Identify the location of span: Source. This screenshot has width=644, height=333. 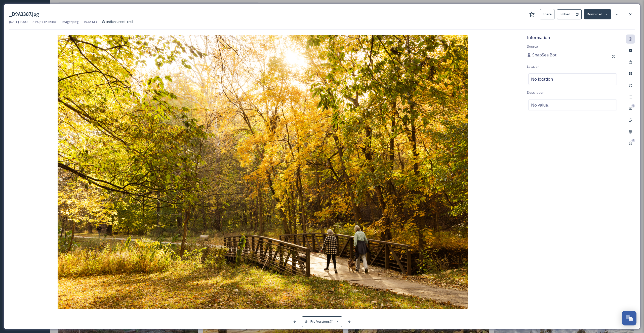
(532, 46).